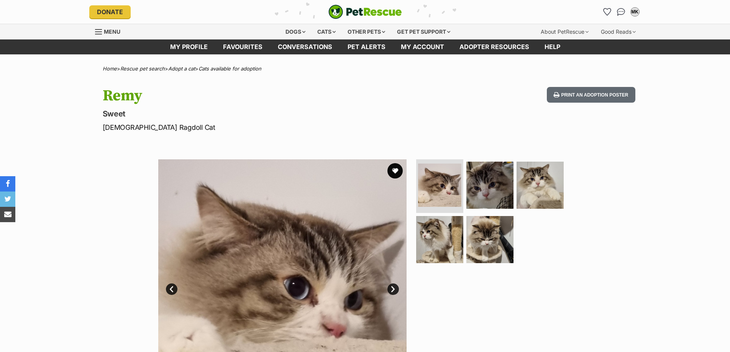  What do you see at coordinates (110, 69) in the screenshot?
I see `a: Home` at bounding box center [110, 69].